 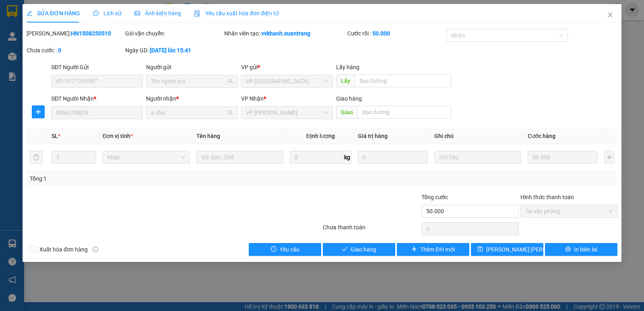 What do you see at coordinates (188, 81) in the screenshot?
I see `input: Tên người gửi` at bounding box center [188, 81].